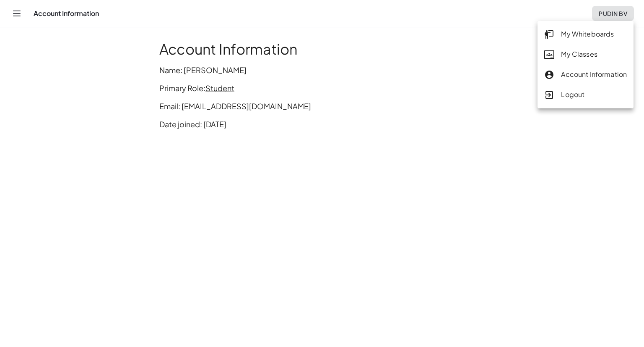 The height and width of the screenshot is (347, 644). What do you see at coordinates (613, 14) in the screenshot?
I see `button: Pudin Bv` at bounding box center [613, 14].